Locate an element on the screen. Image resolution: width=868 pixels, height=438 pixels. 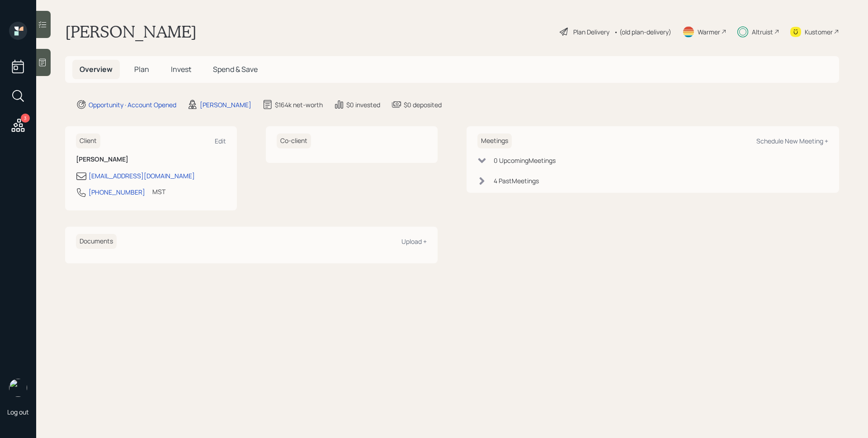
div: Schedule New Meeting + is located at coordinates (792, 141).